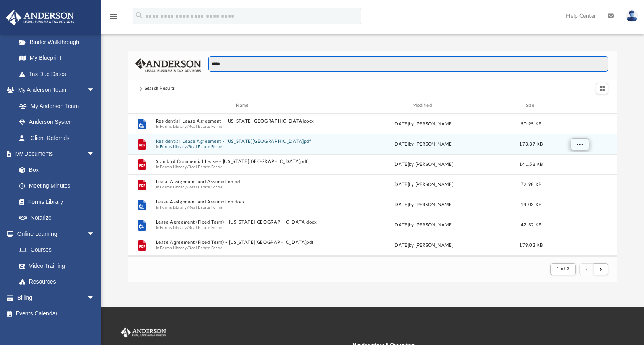  I want to click on a: Video Training, so click(55, 266).